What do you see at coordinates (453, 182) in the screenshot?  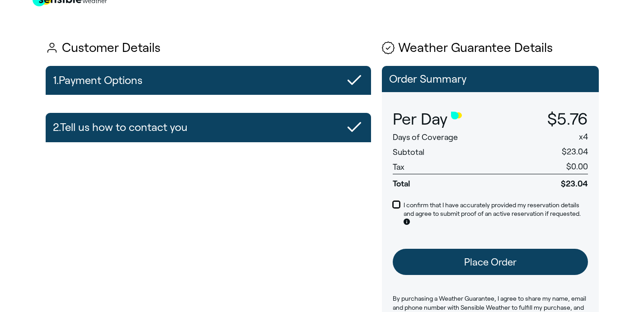 I see `span: Total` at bounding box center [453, 182].